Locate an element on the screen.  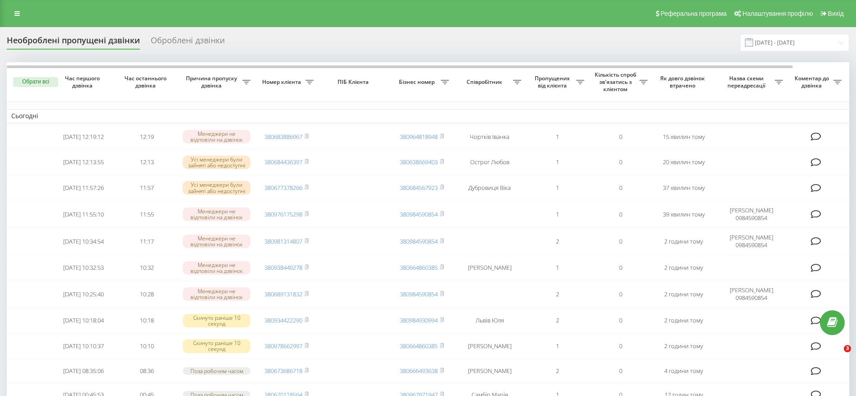
td: 10:18 is located at coordinates (147, 320).